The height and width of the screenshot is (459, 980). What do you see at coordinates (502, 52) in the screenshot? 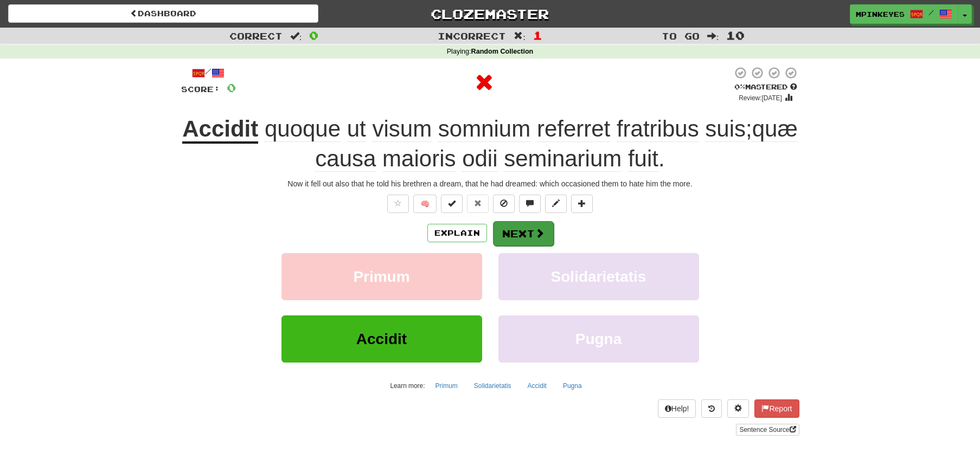
I see `strong: Random Collection` at bounding box center [502, 52].